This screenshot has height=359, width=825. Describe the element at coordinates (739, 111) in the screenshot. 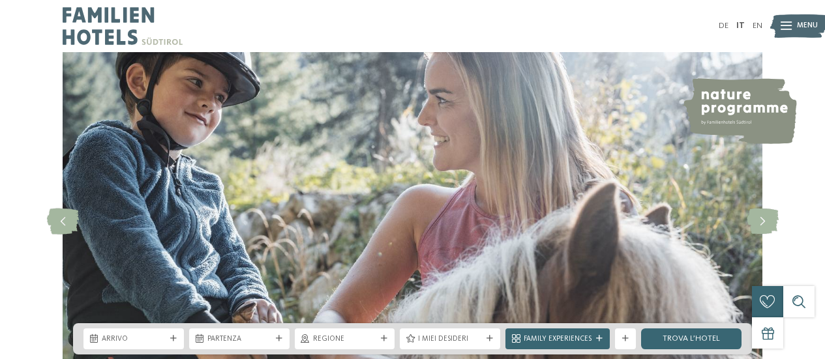

I see `img: nature programme by Familienhotels Südtirol` at that location.